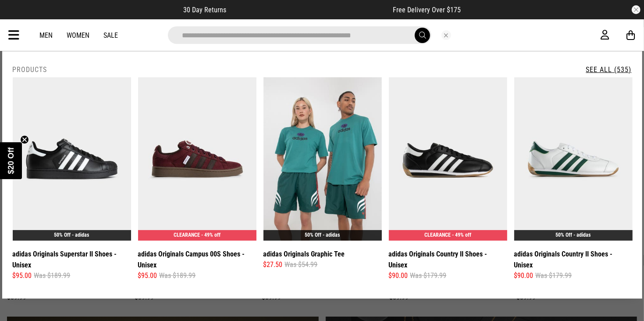  What do you see at coordinates (574, 159) in the screenshot?
I see `img: Adidas Originals Country Ii Shoes - Unisex in White` at bounding box center [574, 159].